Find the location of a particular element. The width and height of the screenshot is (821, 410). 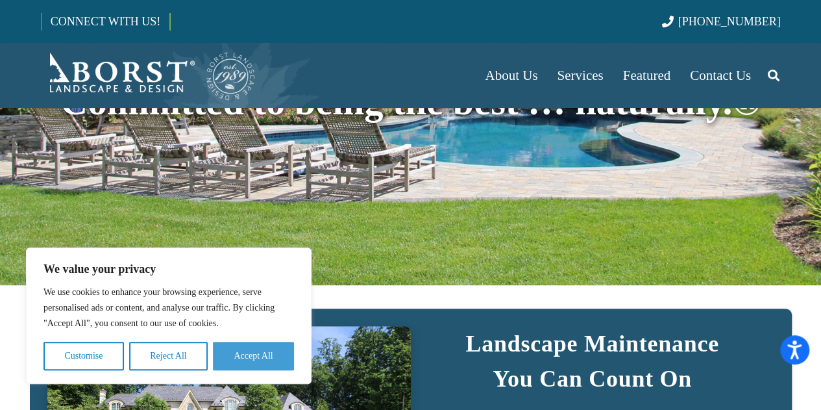

a: CONNECT WITH US! is located at coordinates (105, 21).